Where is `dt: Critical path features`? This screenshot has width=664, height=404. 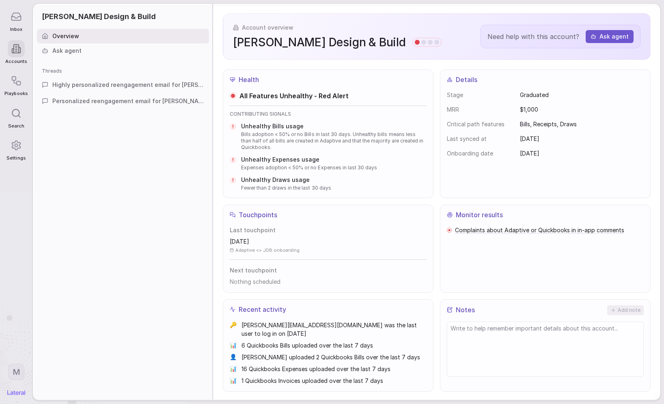
dt: Critical path features is located at coordinates (480, 124).